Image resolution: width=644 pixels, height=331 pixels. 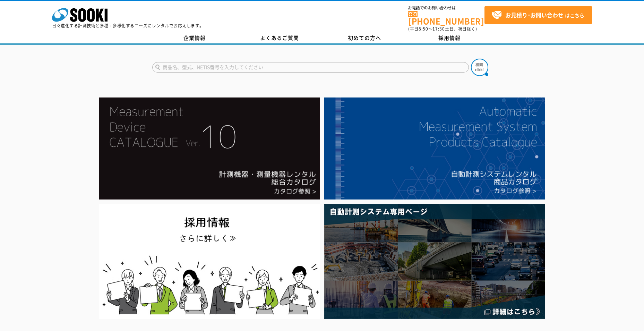 What do you see at coordinates (538, 15) in the screenshot?
I see `span: はこちら` at bounding box center [538, 15].